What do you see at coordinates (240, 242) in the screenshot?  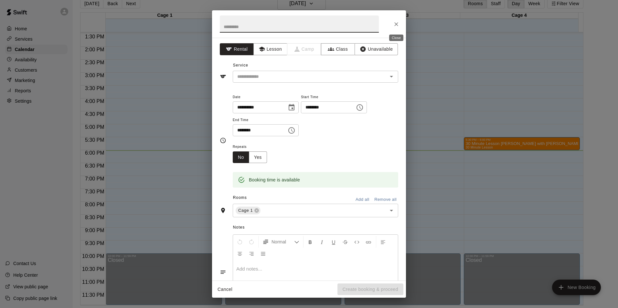 I see `button: Undo` at bounding box center [240, 242].